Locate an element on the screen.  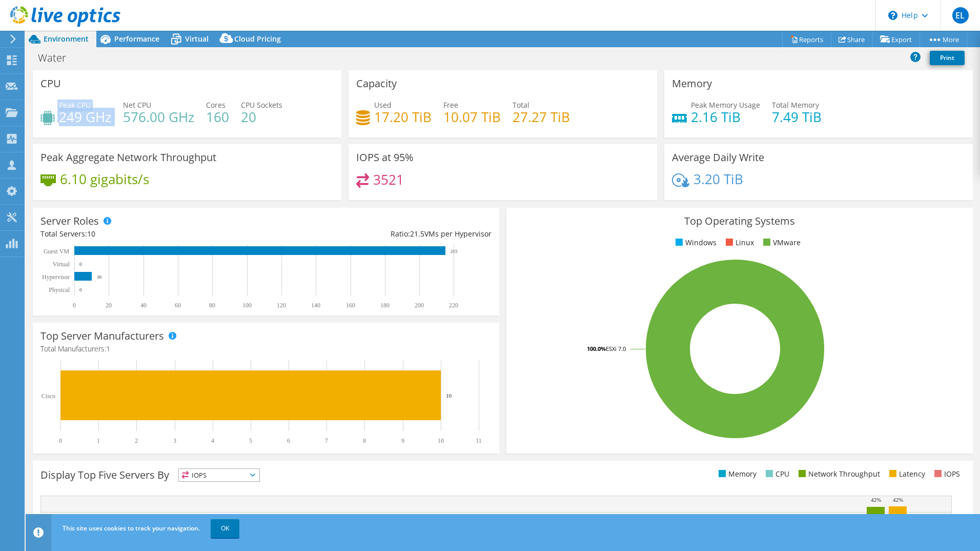
span: Free is located at coordinates (451, 104).